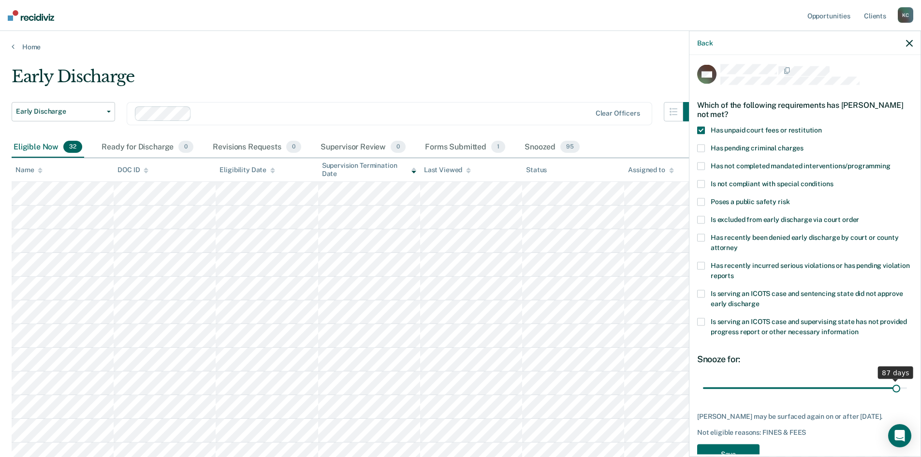 Image resolution: width=921 pixels, height=457 pixels. What do you see at coordinates (618, 113) in the screenshot?
I see `div: Clear officers` at bounding box center [618, 113].